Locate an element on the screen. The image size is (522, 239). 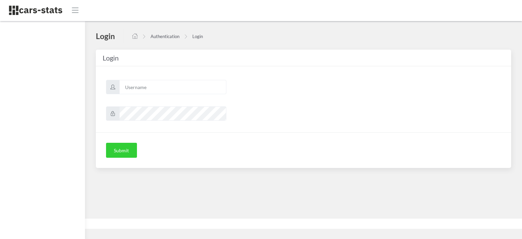
button: Submit is located at coordinates (121, 150).